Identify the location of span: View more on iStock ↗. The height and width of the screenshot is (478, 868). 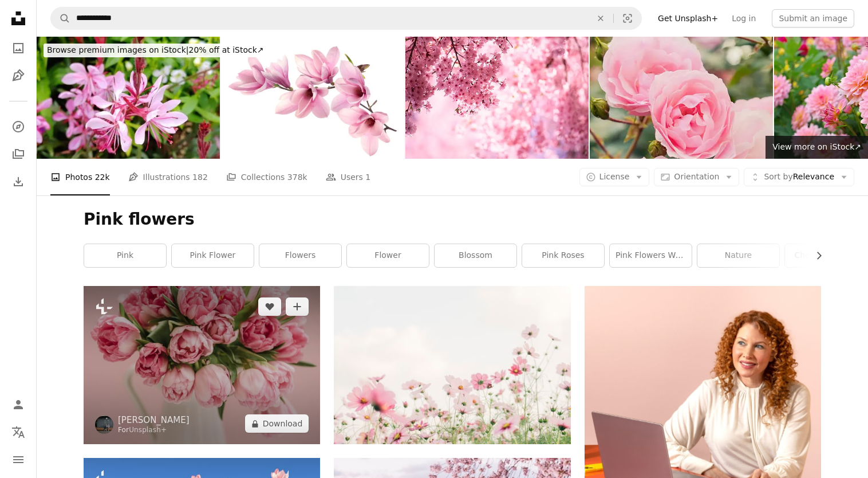
(817, 147).